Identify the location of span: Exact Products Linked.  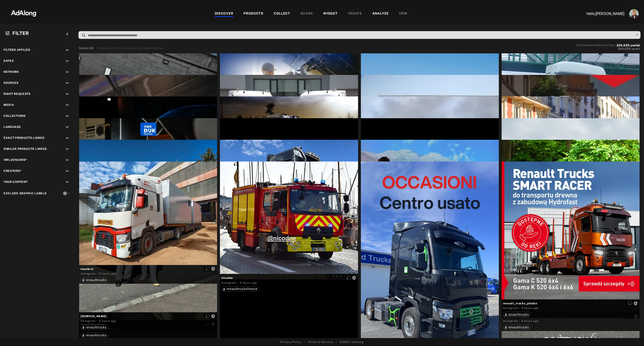
(24, 138).